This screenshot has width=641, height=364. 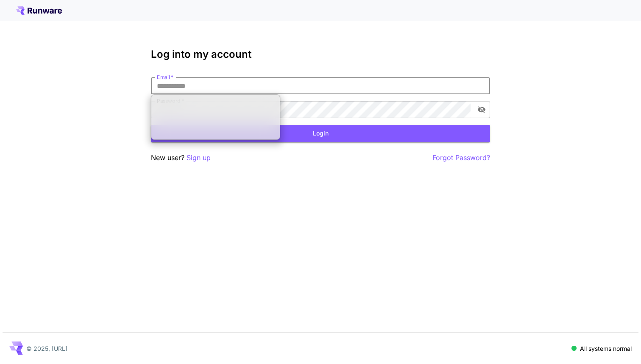 What do you see at coordinates (462, 157) in the screenshot?
I see `p: Forgot Password?` at bounding box center [462, 157].